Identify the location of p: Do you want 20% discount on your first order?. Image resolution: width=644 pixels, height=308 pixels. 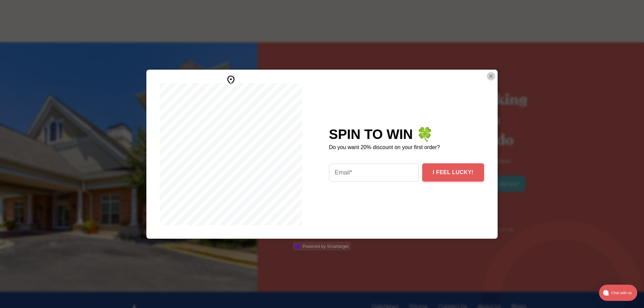
(406, 147).